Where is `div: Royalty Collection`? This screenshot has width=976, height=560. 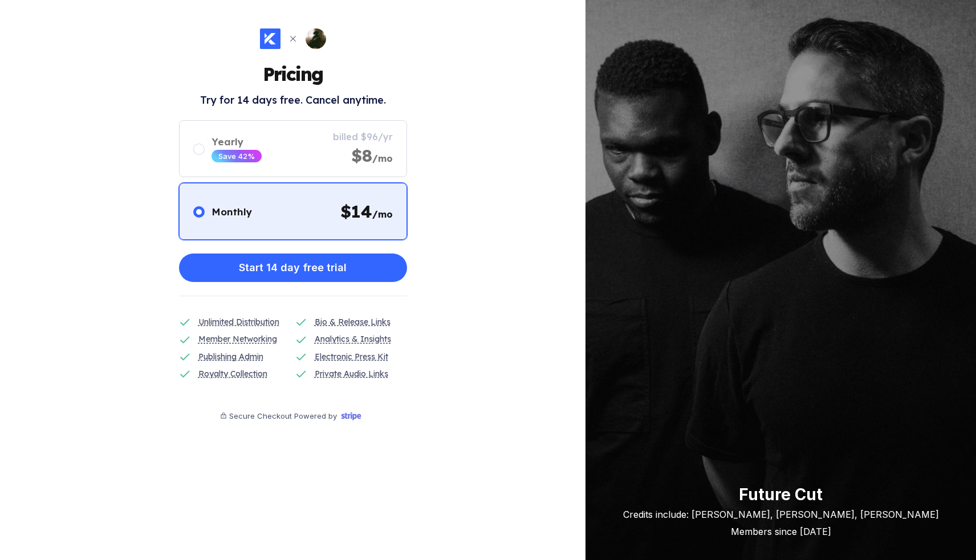 div: Royalty Collection is located at coordinates (232, 374).